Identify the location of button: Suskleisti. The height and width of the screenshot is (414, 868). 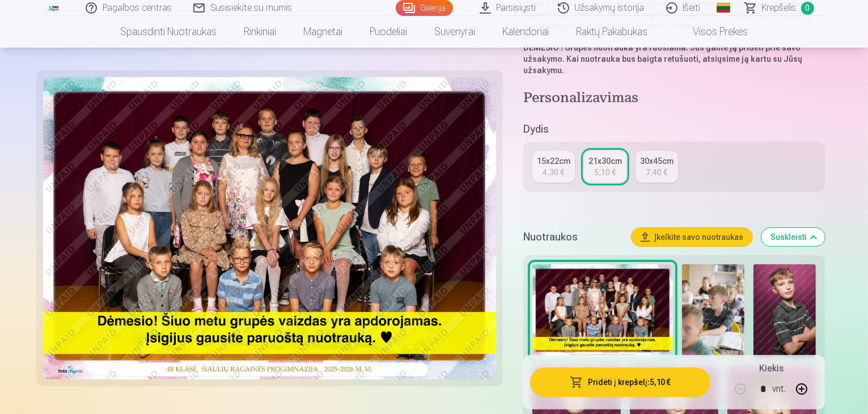
(793, 237).